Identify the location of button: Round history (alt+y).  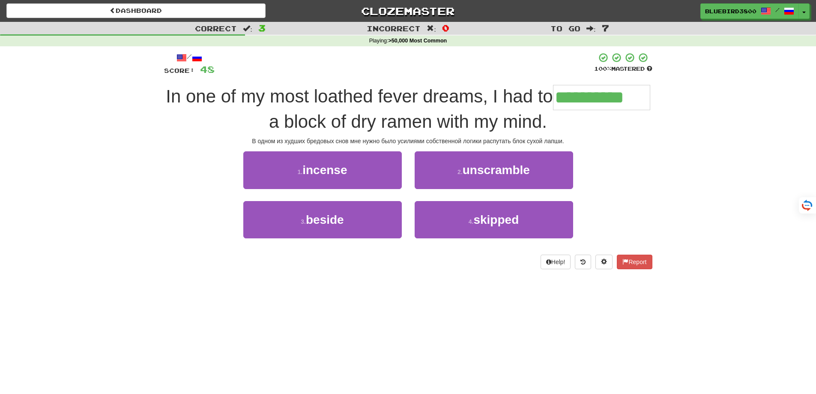
(583, 262).